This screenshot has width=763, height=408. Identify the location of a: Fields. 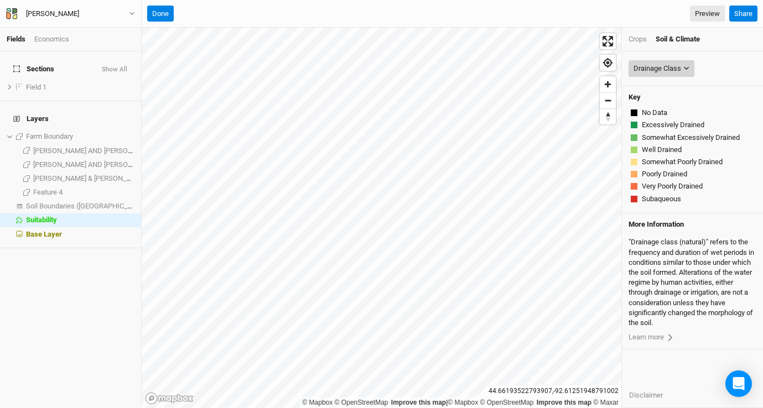
(16, 39).